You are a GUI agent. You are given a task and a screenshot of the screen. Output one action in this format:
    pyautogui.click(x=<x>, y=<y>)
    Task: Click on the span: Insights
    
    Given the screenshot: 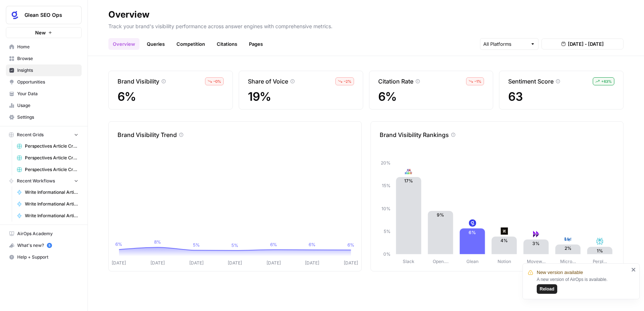 What is the action you would take?
    pyautogui.click(x=48, y=71)
    